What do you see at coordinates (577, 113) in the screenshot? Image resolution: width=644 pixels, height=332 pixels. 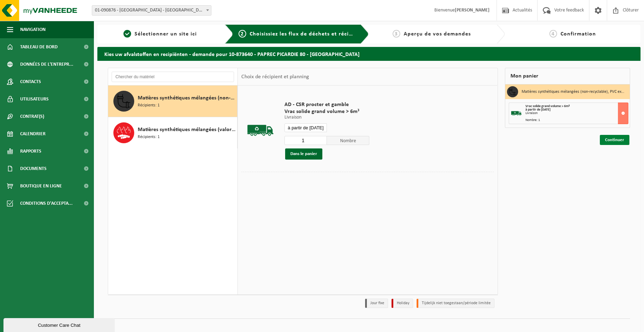 I see `div: Livraison` at bounding box center [577, 113].